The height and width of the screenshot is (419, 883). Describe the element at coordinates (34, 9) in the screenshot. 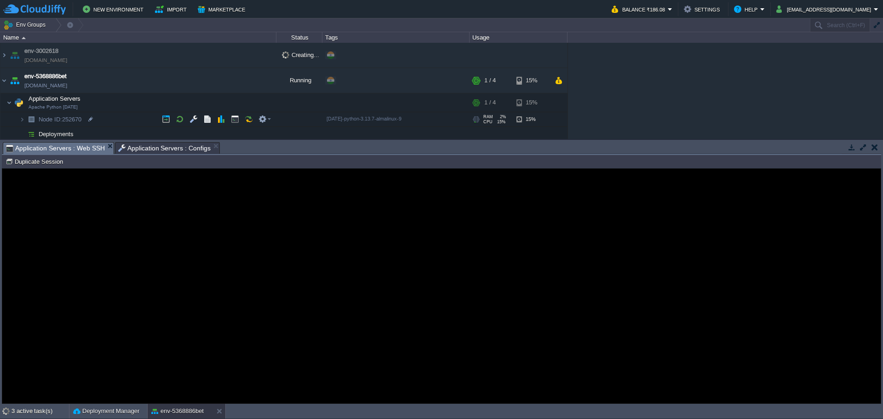

I see `img: CloudJiffy` at that location.